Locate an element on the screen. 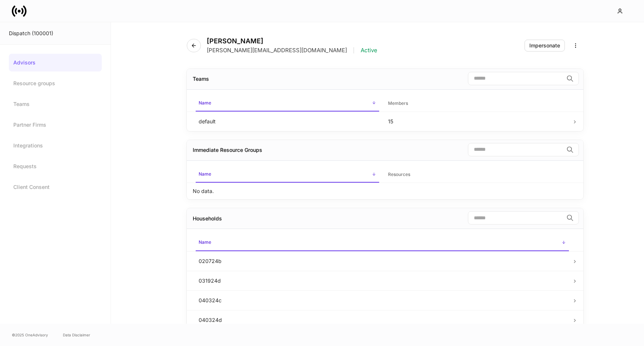 The height and width of the screenshot is (346, 644). div: Immediate Resource Groups is located at coordinates (227, 150).